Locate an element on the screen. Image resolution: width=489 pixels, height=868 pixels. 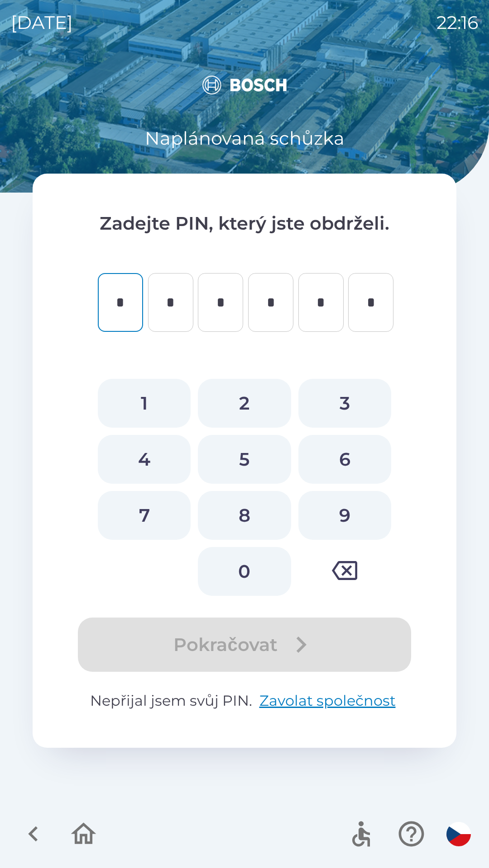
button: Zavolat společnost is located at coordinates (327, 701).